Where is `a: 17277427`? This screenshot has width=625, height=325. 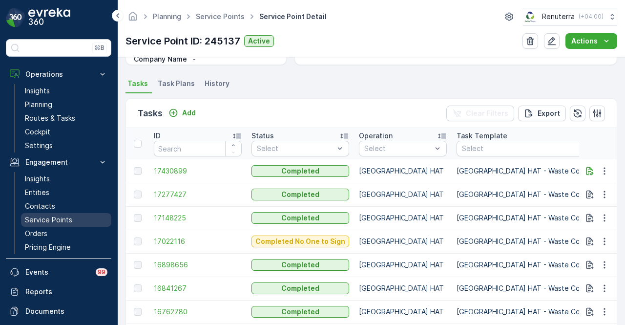 a: 17277427 is located at coordinates (198, 194).